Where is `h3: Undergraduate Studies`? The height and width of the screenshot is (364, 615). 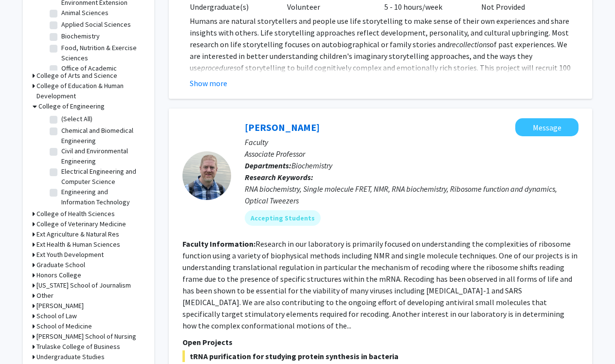 h3: Undergraduate Studies is located at coordinates (70, 357).